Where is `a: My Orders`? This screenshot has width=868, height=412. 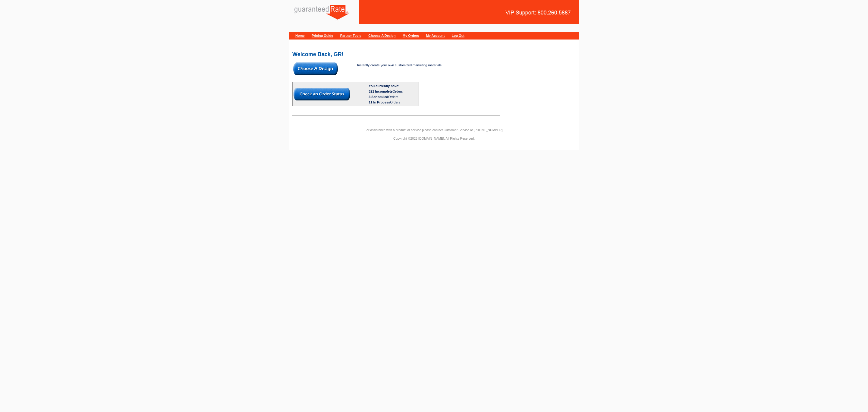
a: My Orders is located at coordinates (411, 36).